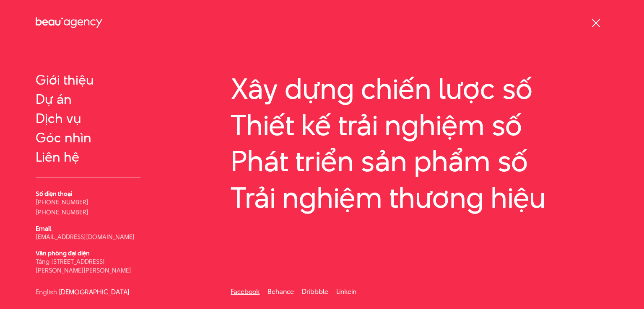  Describe the element at coordinates (43, 228) in the screenshot. I see `b: Email` at that location.